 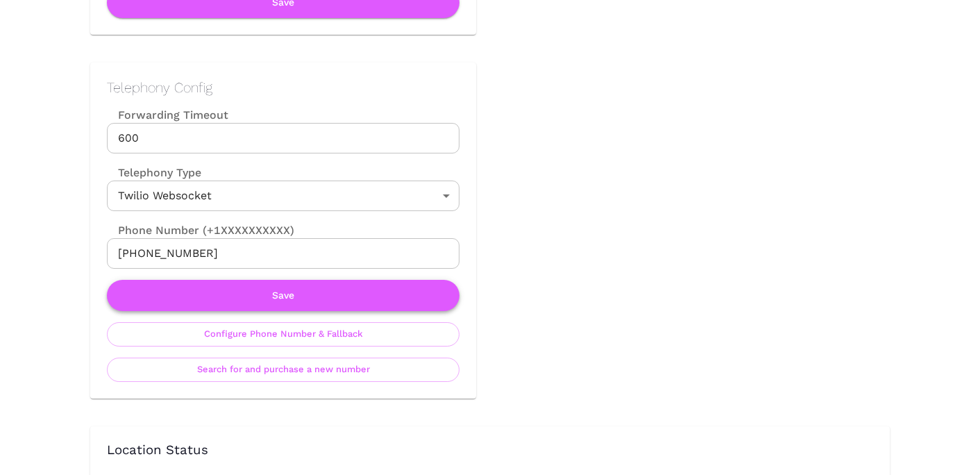 What do you see at coordinates (490, 450) in the screenshot?
I see `h3: Location Status` at bounding box center [490, 450].